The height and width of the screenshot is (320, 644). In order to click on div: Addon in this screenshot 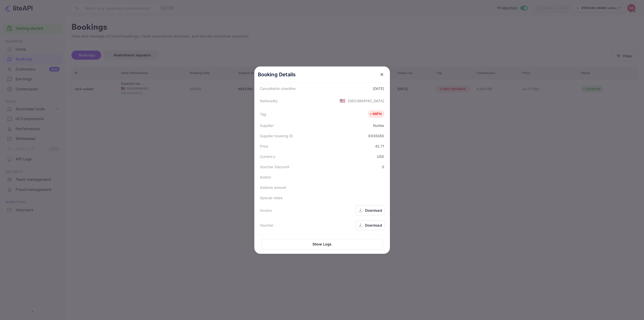, I will do `click(266, 177)`.